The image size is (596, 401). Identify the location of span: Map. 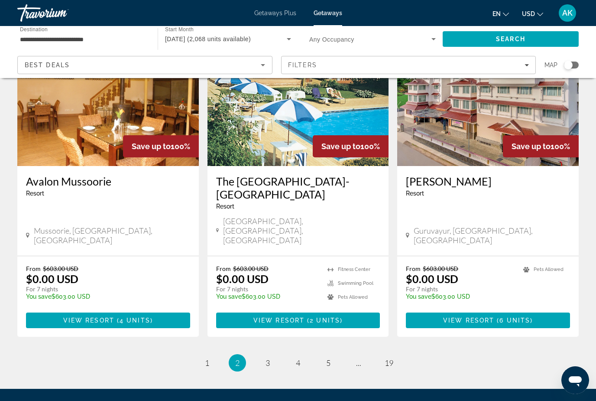
(551, 65).